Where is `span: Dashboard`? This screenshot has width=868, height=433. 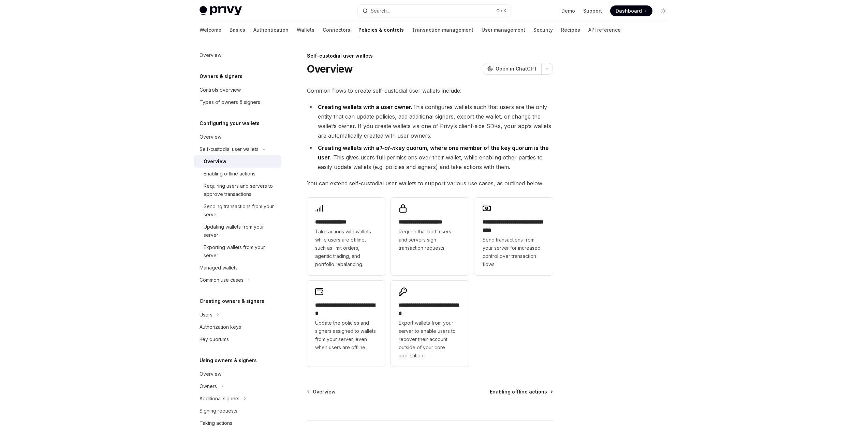
span: Dashboard is located at coordinates (629, 11).